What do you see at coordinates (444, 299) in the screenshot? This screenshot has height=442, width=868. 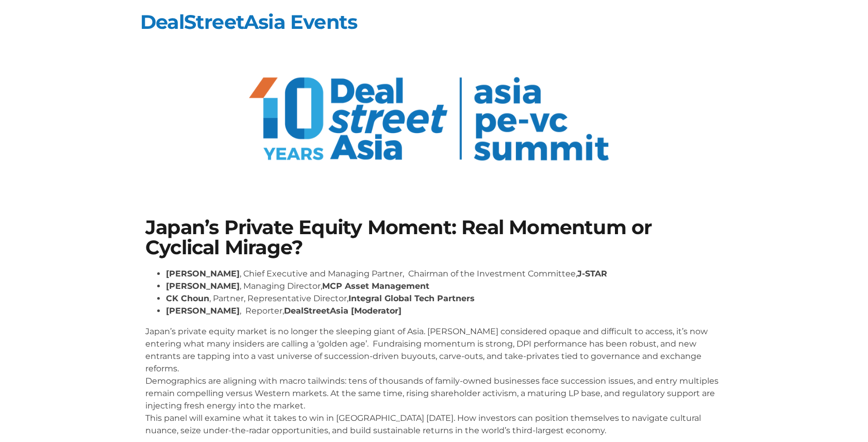 I see `li: , Partner, Representative Director,` at bounding box center [444, 299].